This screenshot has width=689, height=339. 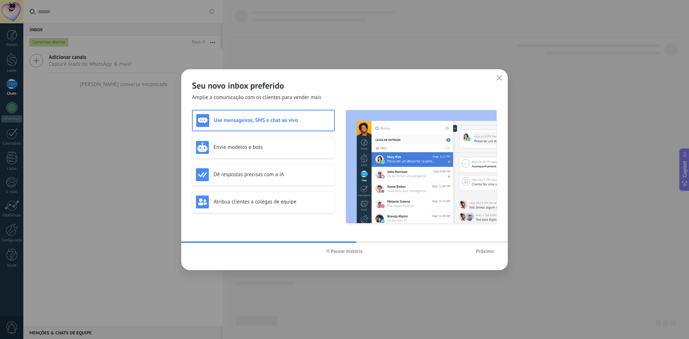 I want to click on span: Pausar história, so click(x=347, y=251).